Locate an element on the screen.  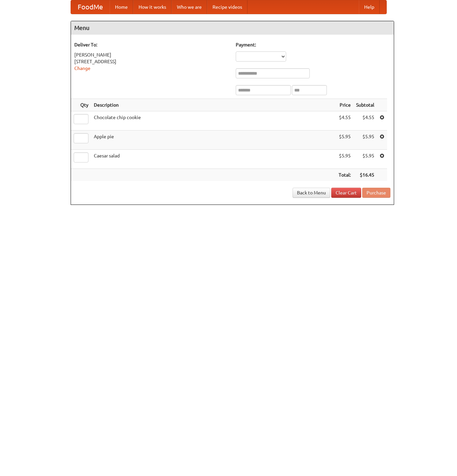
a: Home is located at coordinates (122, 7).